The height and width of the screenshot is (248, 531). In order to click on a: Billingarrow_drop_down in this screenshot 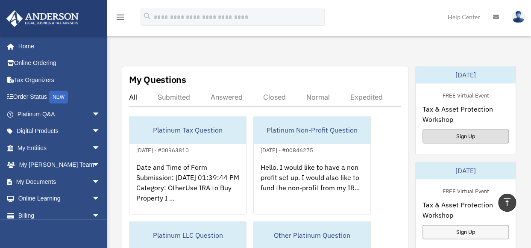, I will do `click(59, 215)`.